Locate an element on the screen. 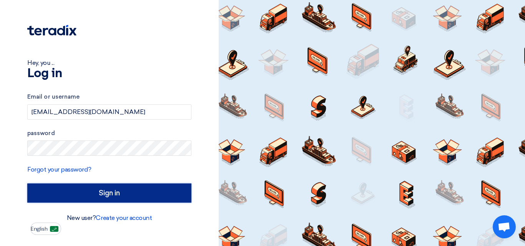 The width and height of the screenshot is (525, 246). font: English is located at coordinates (39, 229).